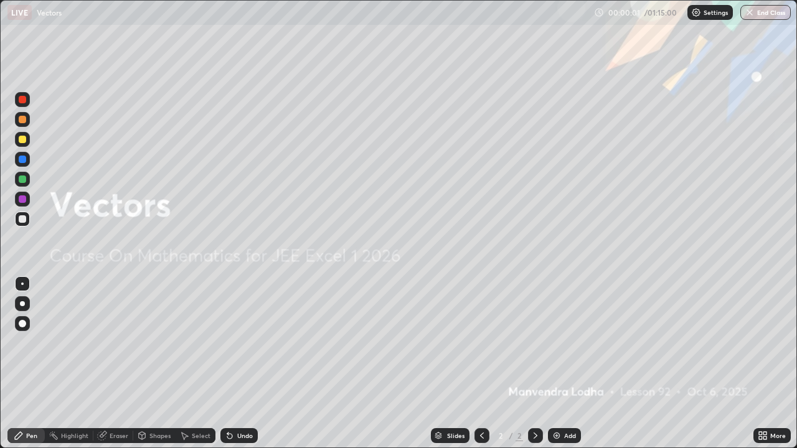 This screenshot has width=797, height=448. Describe the element at coordinates (765, 12) in the screenshot. I see `button: End Class` at that location.